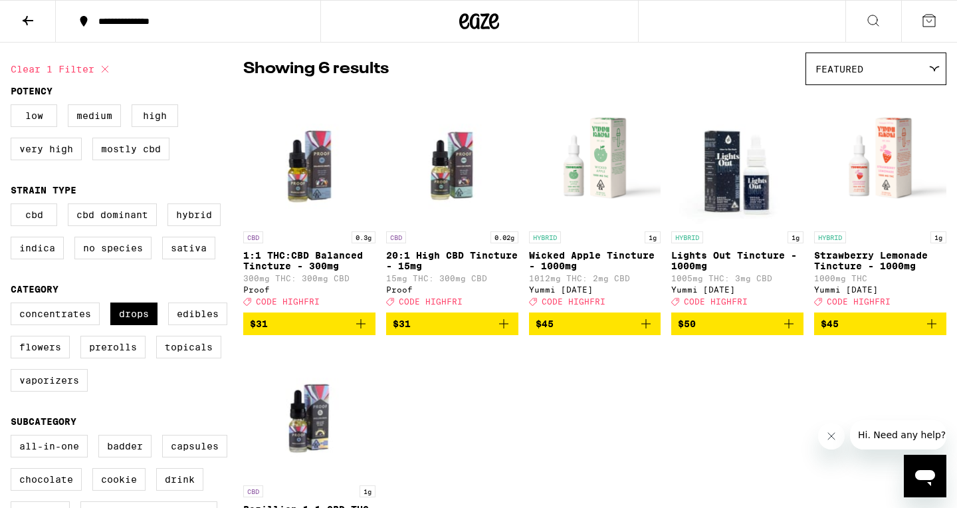 This screenshot has height=508, width=957. I want to click on span: Hi. Need any help?, so click(52, 15).